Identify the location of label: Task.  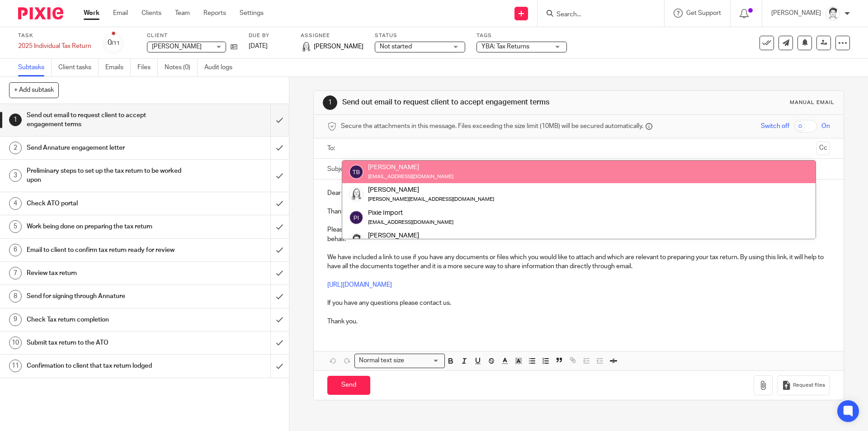
(55, 36).